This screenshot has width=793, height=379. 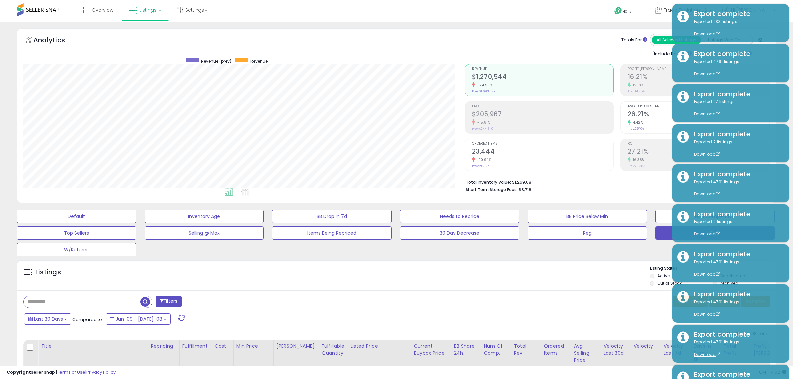 What do you see at coordinates (481, 166) in the screenshot?
I see `small: Prev: 26,325` at bounding box center [481, 166].